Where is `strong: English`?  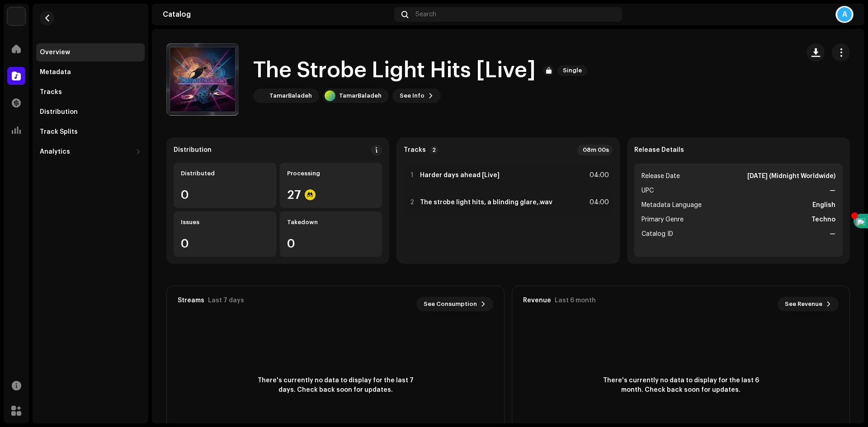
strong: English is located at coordinates (824, 206).